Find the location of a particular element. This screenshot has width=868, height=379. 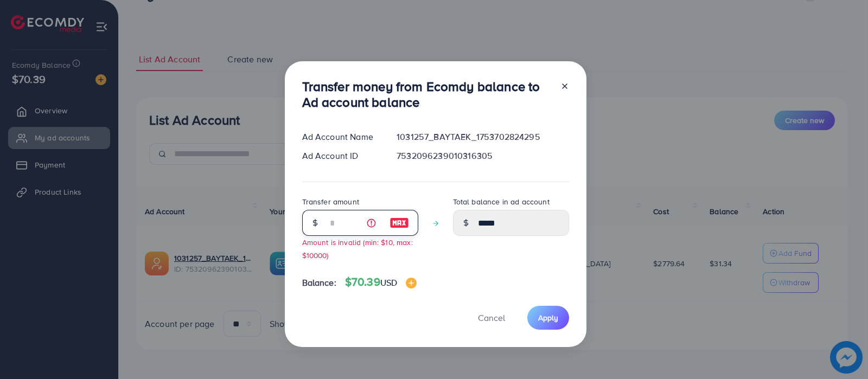

h3: Transfer money from Ecomdy balance to Ad account balance is located at coordinates (427, 94).